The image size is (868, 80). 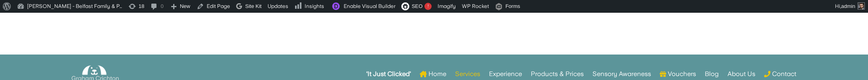 I want to click on span: Site Kit, so click(x=253, y=6).